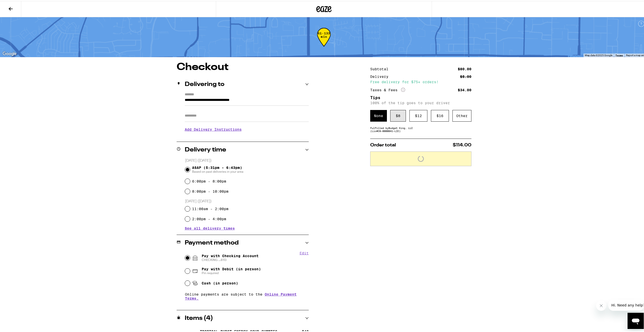 The image size is (644, 332). I want to click on label: 6:00pm - 8:00pm, so click(209, 180).